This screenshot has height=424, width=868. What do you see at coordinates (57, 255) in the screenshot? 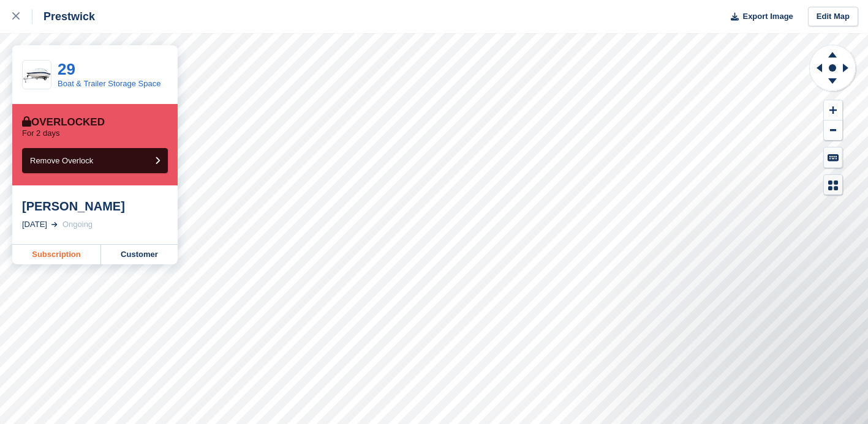
I see `a: Subscription` at bounding box center [57, 255].